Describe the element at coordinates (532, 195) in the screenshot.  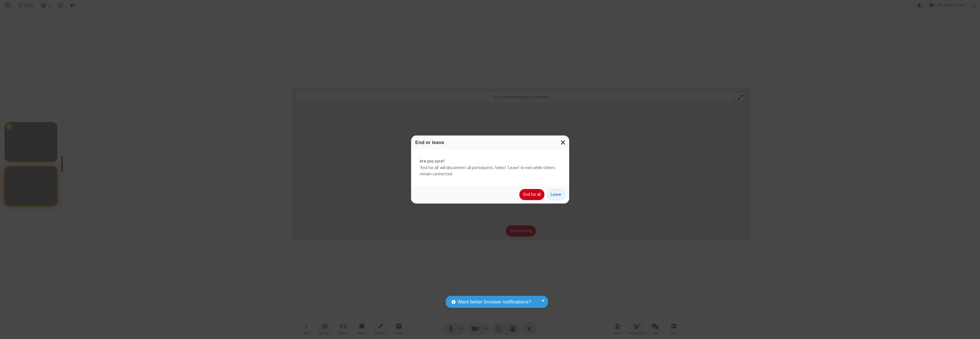
I see `button: End for all` at that location.